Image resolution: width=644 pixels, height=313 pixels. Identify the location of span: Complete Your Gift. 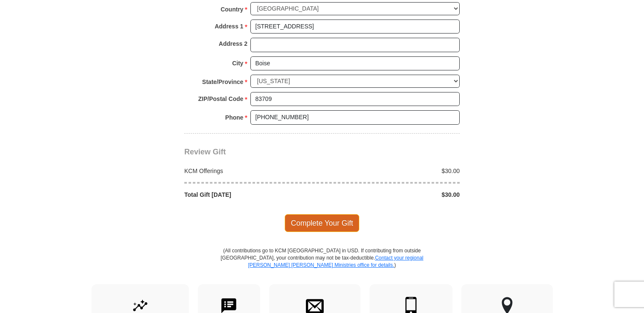
(322, 223).